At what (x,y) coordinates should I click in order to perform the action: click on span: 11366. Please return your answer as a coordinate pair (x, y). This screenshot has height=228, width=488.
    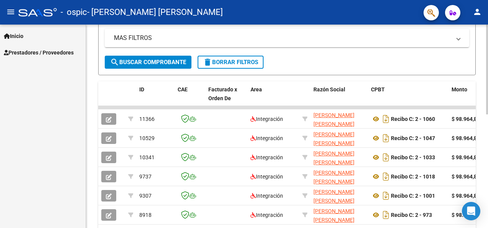
    Looking at the image, I should click on (147, 119).